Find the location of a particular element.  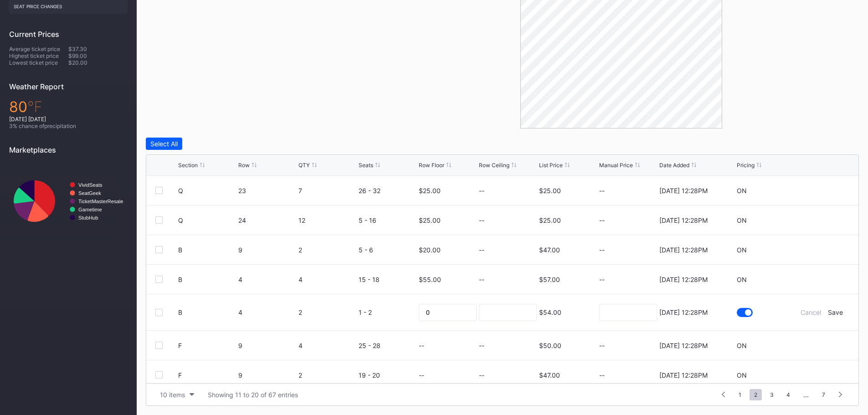

span: ℉ is located at coordinates (35, 106).